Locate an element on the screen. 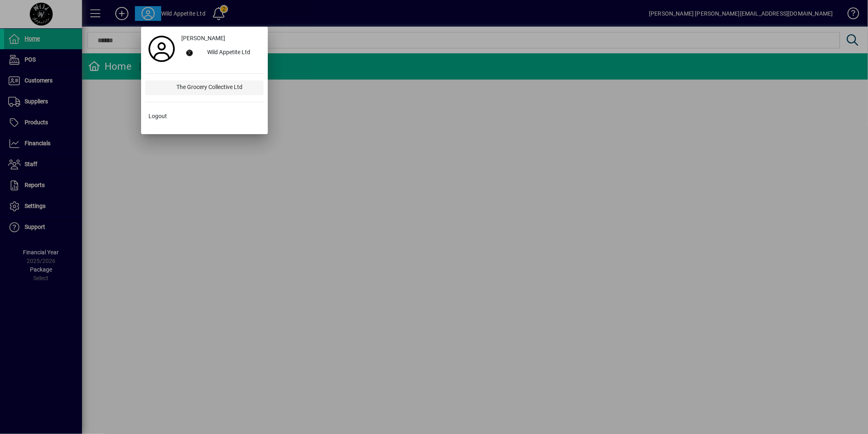  a: Profile is located at coordinates (161, 49).